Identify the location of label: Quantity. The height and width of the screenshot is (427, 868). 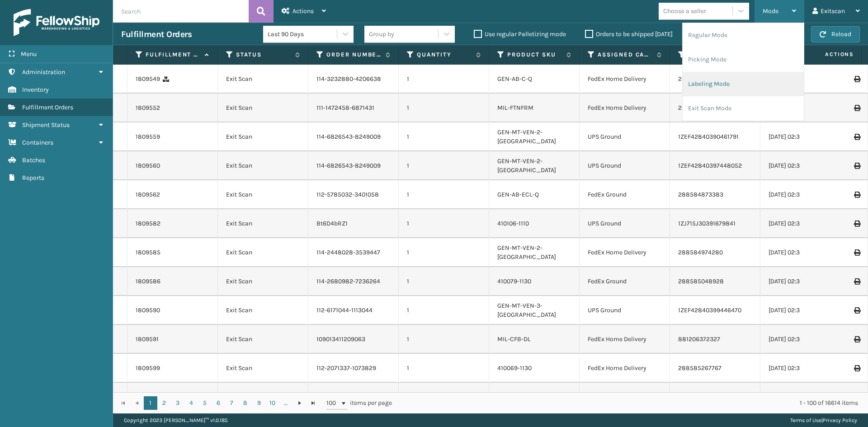
(444, 55).